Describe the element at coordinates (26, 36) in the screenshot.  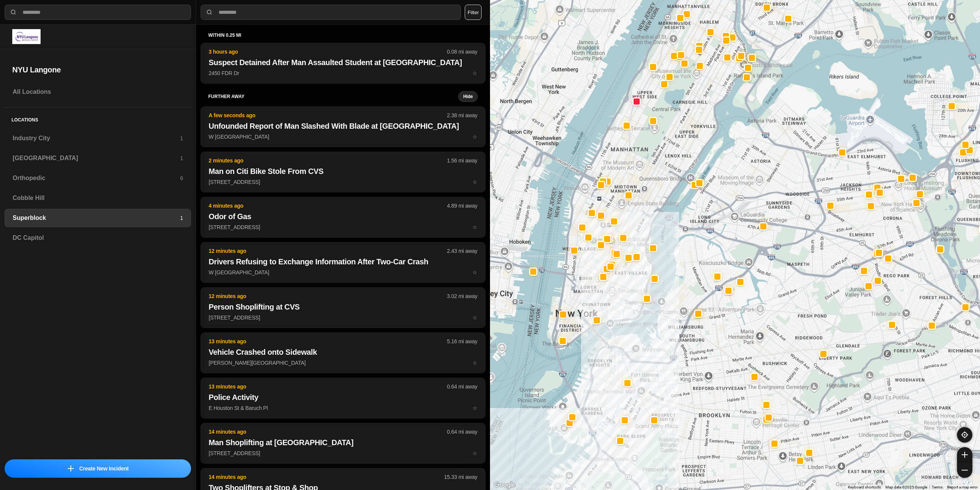
I see `img: logo` at that location.